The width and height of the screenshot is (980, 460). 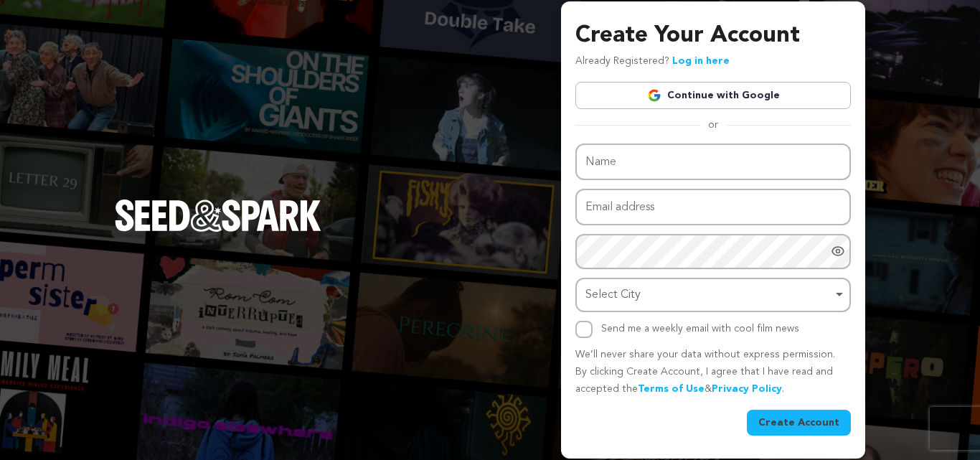 I want to click on a: Log in here, so click(x=701, y=61).